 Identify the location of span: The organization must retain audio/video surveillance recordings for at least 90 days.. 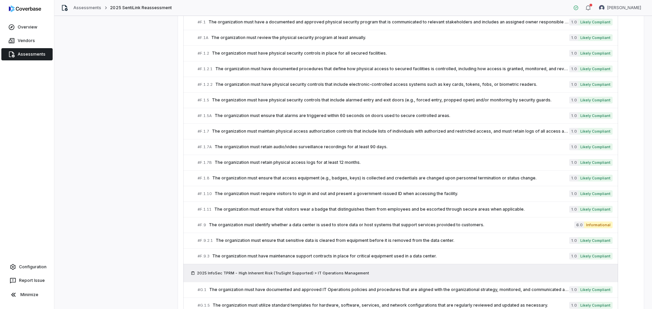
(392, 147).